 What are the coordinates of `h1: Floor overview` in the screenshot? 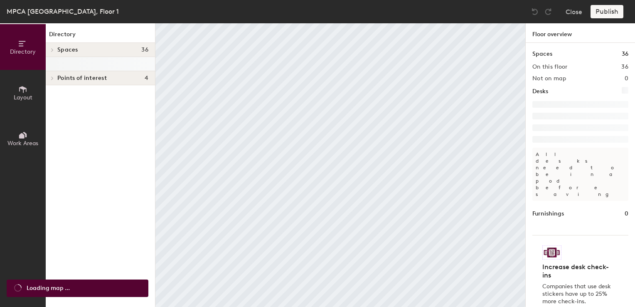 It's located at (580, 33).